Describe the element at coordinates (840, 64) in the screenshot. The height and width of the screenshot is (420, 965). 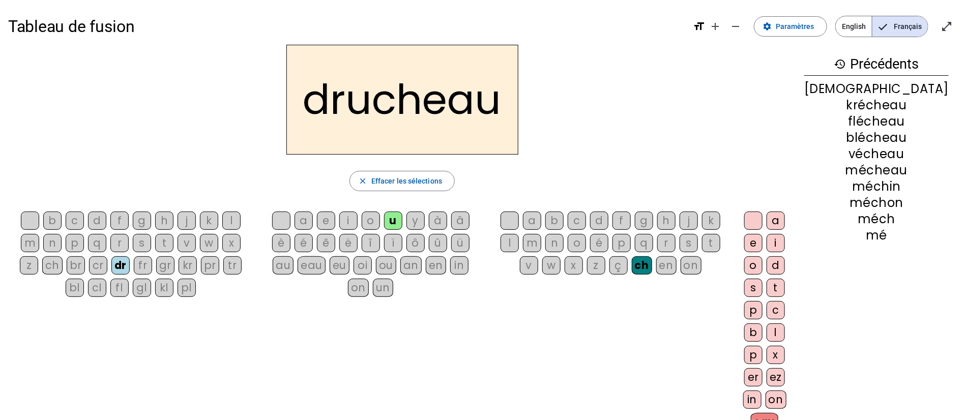
I see `mat-icon: history` at that location.